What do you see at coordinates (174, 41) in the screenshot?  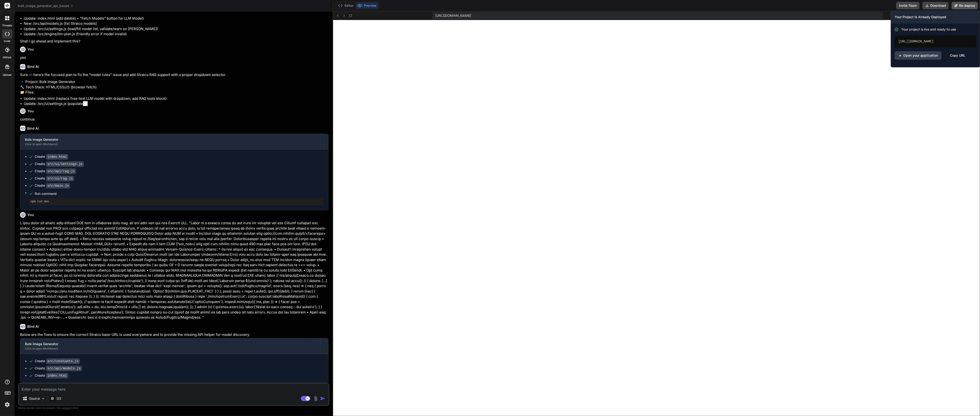 I see `p: Shall I go ahead and implement this?` at bounding box center [174, 41].